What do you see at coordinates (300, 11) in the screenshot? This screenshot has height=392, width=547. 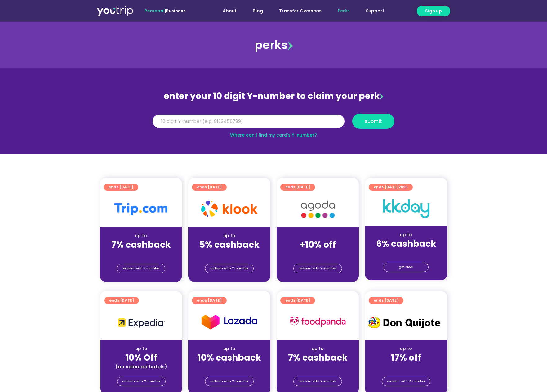 I see `a: Transfer Overseas` at bounding box center [300, 11].